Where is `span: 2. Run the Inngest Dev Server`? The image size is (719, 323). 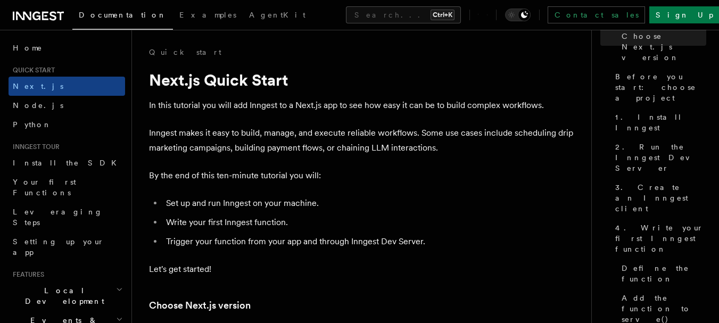
span: 2. Run the Inngest Dev Server is located at coordinates (660, 158).